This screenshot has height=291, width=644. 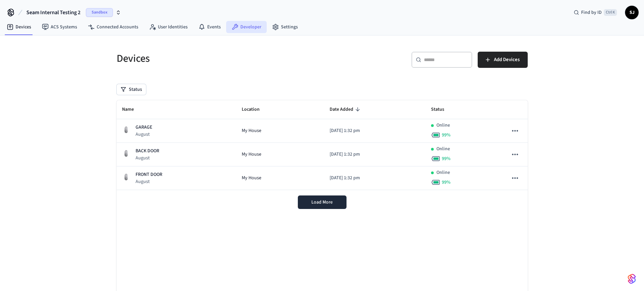 I want to click on button: Load More, so click(x=322, y=202).